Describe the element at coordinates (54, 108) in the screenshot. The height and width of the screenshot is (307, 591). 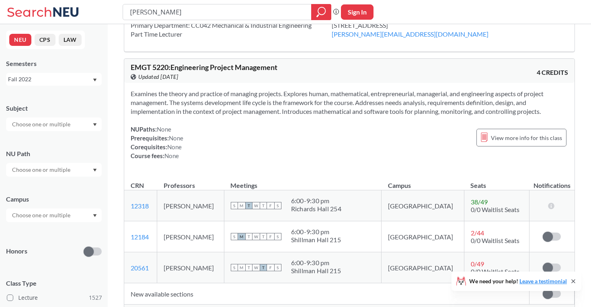
I see `div: Subject` at that location.